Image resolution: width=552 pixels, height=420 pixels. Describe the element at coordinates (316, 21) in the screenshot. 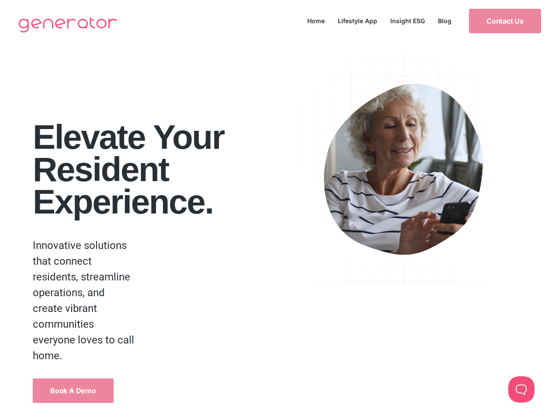

I see `a: Home` at that location.